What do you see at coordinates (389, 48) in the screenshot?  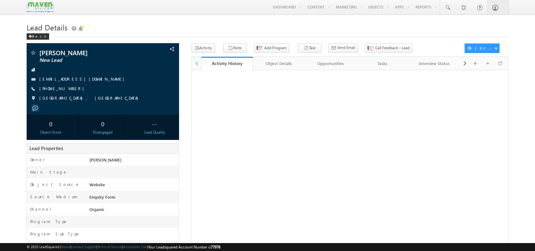 I see `button: Call Feedback - Lead` at bounding box center [389, 48].